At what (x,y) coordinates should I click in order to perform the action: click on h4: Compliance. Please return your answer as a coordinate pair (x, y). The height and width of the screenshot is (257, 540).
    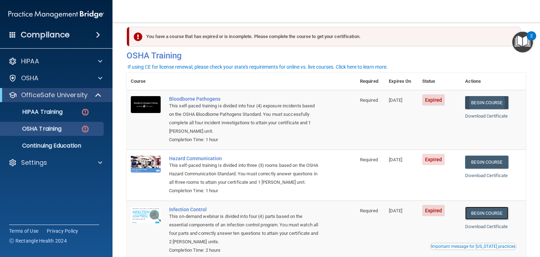
    Looking at the image, I should click on (45, 35).